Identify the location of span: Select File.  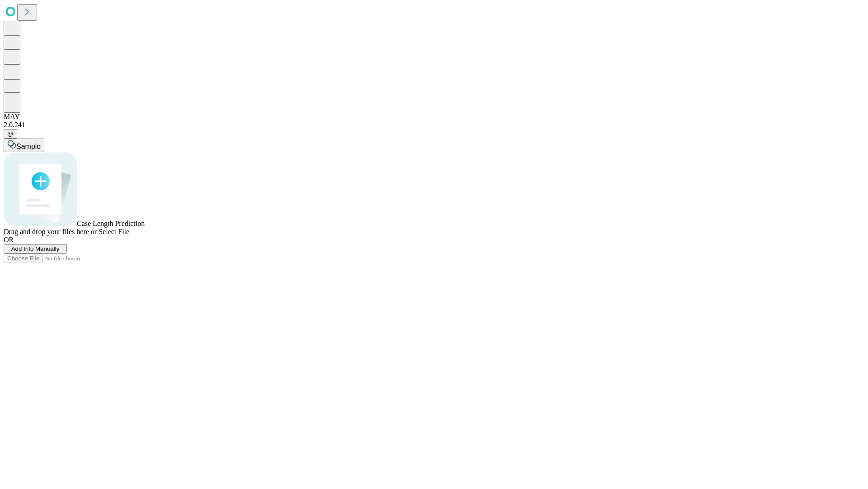
(114, 231).